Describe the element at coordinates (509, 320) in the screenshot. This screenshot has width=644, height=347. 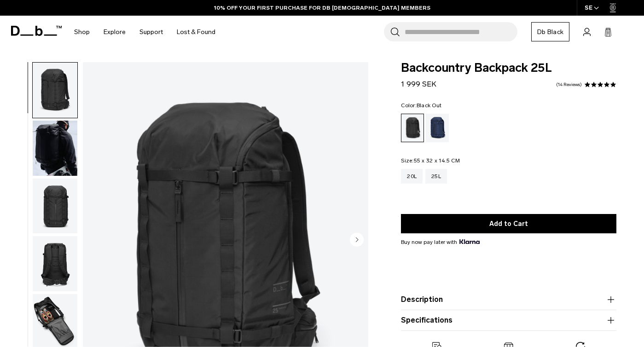
I see `button: Specifications` at that location.